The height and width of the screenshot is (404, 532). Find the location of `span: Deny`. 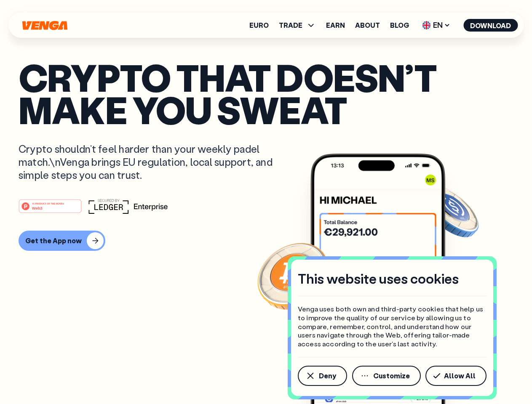

span: Deny is located at coordinates (327, 376).